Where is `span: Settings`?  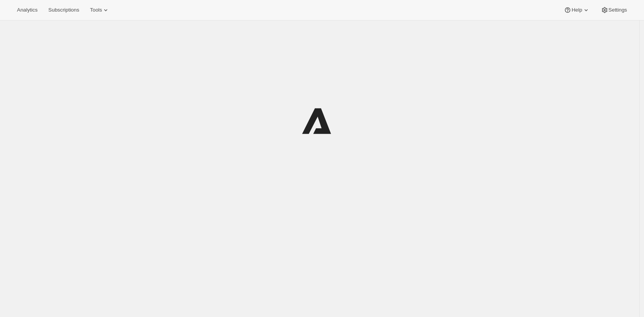
span: Settings is located at coordinates (618, 10).